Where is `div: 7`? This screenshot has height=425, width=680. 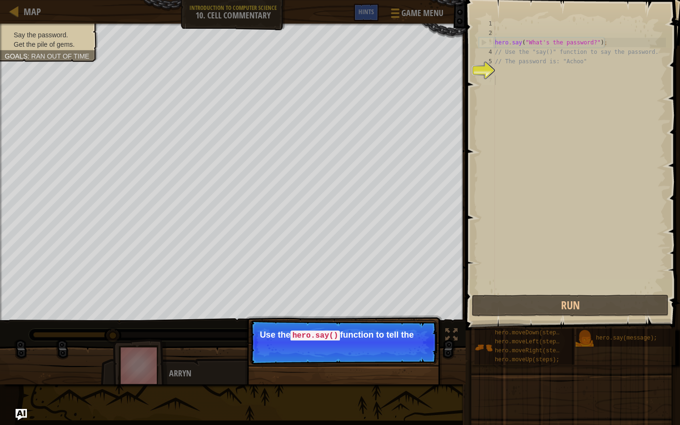 div: 7 is located at coordinates (487, 80).